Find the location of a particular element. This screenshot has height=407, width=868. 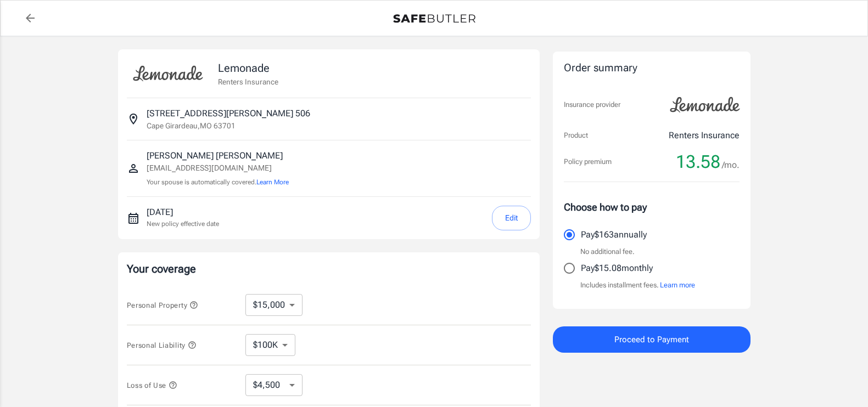

p: Pay $15.08 monthly is located at coordinates (617, 268).